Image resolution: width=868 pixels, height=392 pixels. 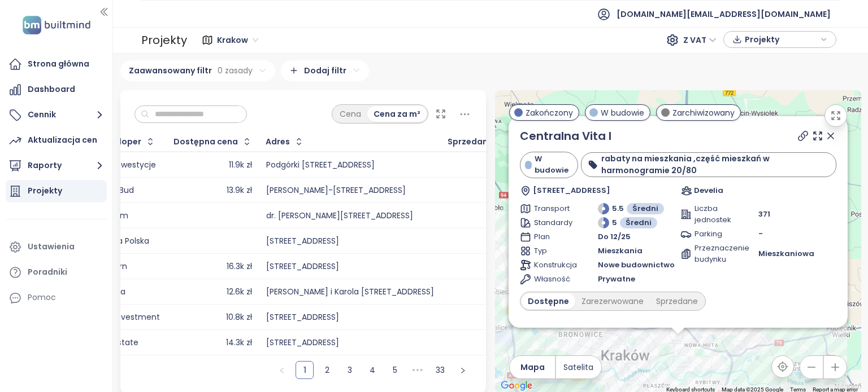 I want to click on span: right, so click(x=462, y=371).